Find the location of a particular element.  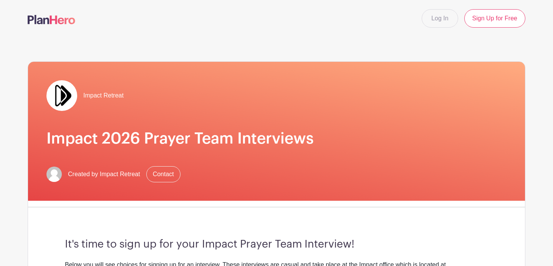

img: logo-507f7623f17ff9eddc593b1ce0a138ce2505c220e1c5a4e2b4648c50719b7d32.svg is located at coordinates (52, 20).